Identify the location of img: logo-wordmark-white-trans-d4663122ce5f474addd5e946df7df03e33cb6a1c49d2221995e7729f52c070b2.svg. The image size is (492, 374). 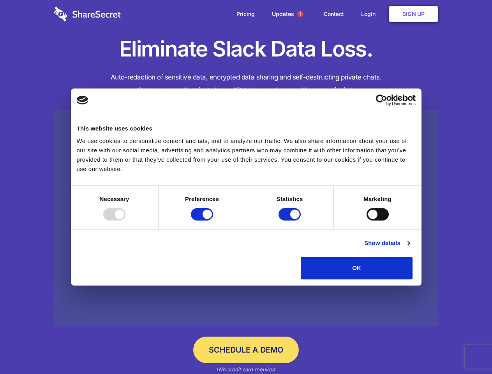
(87, 14).